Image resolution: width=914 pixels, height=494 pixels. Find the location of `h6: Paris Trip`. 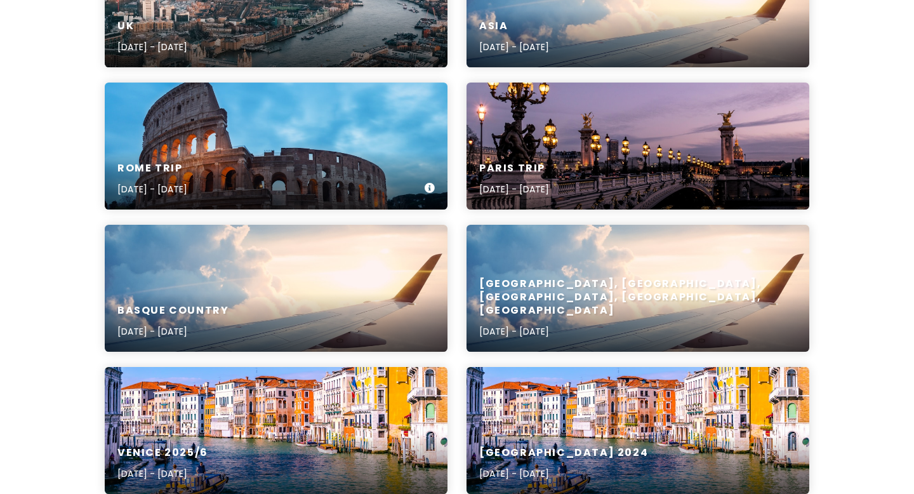

h6: Paris Trip is located at coordinates (514, 168).